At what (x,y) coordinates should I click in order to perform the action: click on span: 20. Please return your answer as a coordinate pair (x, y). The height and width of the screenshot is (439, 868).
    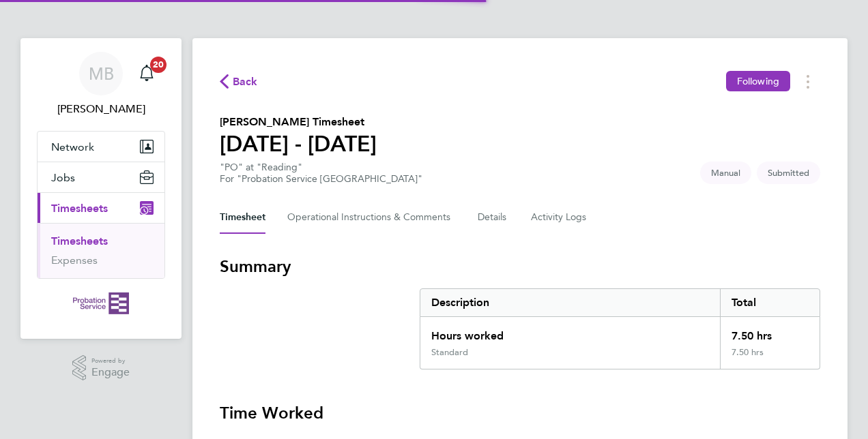
    Looking at the image, I should click on (159, 65).